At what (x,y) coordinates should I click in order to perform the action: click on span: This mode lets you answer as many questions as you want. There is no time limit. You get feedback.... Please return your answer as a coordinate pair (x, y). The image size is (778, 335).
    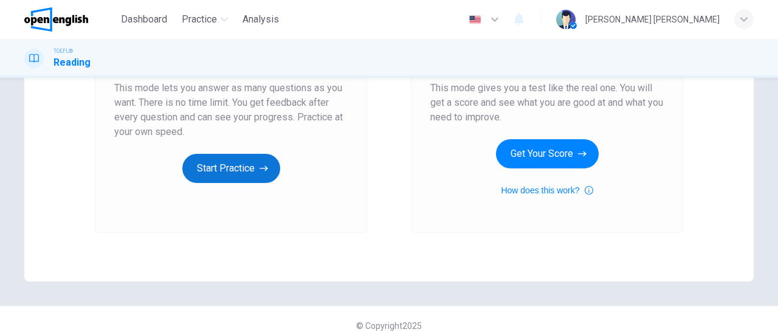
    Looking at the image, I should click on (231, 110).